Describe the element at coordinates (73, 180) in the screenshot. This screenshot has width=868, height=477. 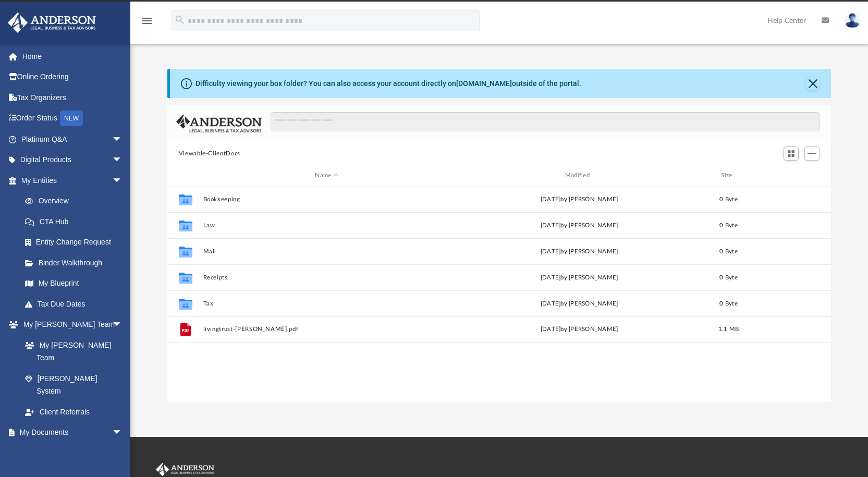
I see `a: My Entitiesarrow_drop_down` at that location.